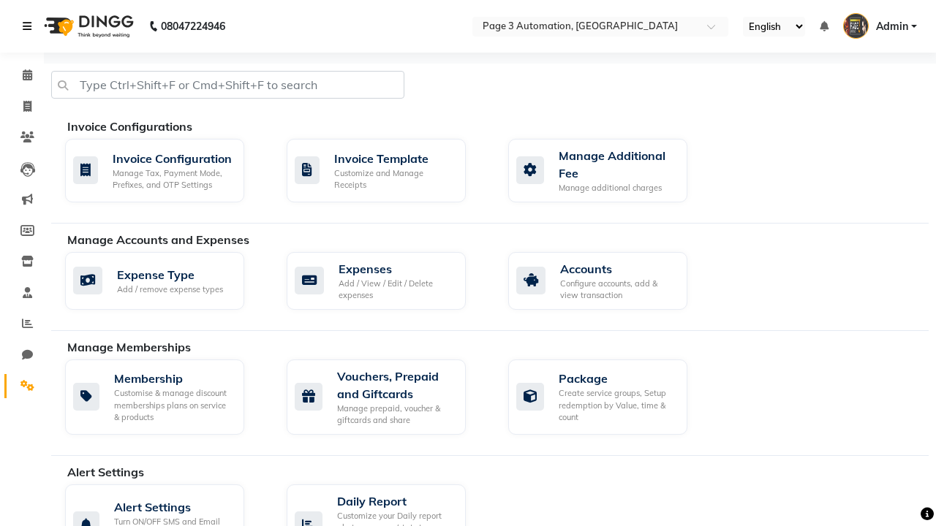 The width and height of the screenshot is (936, 526). I want to click on div: Configure accounts, add & view transaction, so click(618, 290).